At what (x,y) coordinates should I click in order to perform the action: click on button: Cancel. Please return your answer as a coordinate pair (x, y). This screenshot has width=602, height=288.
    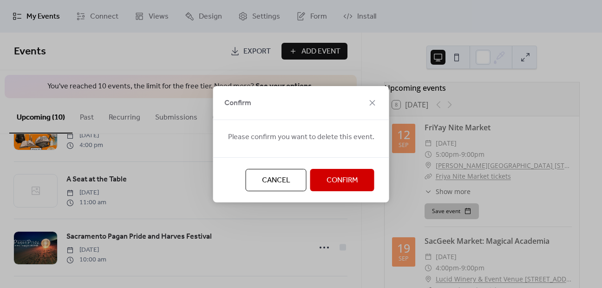
    Looking at the image, I should click on (276, 180).